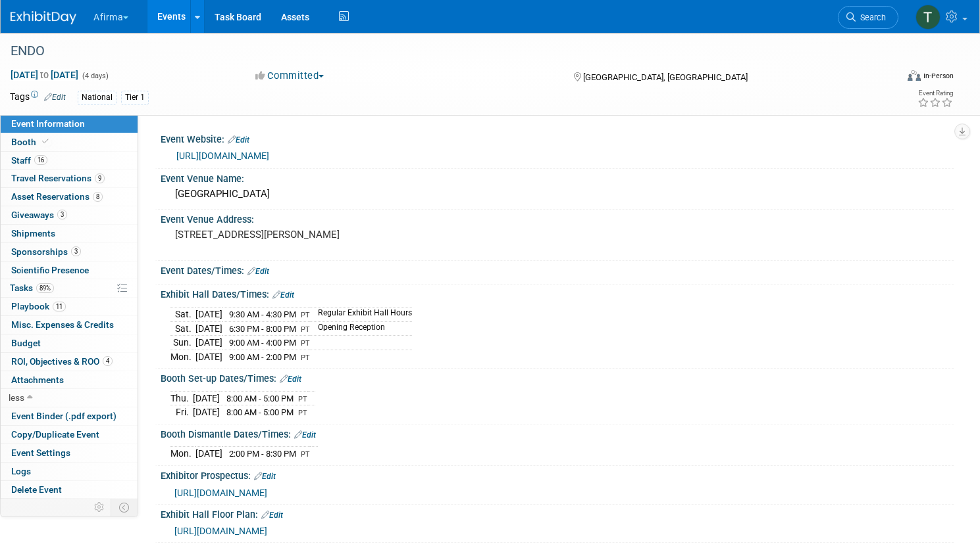 Image resolution: width=980 pixels, height=548 pixels. I want to click on span: 8, so click(98, 197).